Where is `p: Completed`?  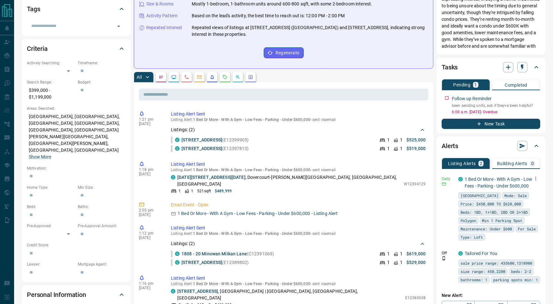 p: Completed is located at coordinates (516, 85).